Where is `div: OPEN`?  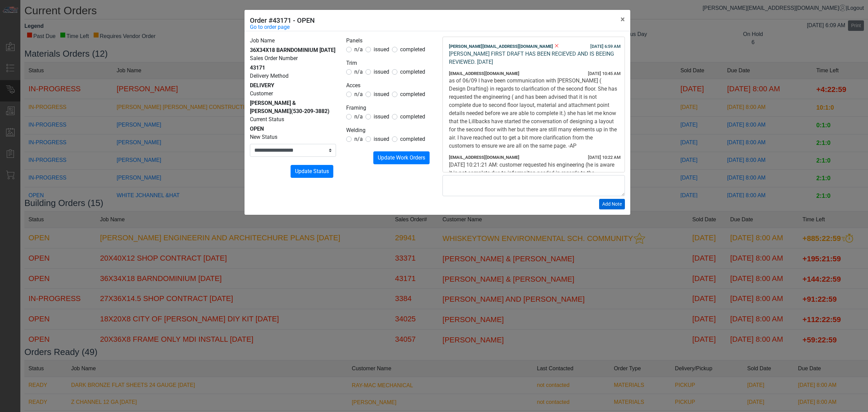 div: OPEN is located at coordinates (293, 129).